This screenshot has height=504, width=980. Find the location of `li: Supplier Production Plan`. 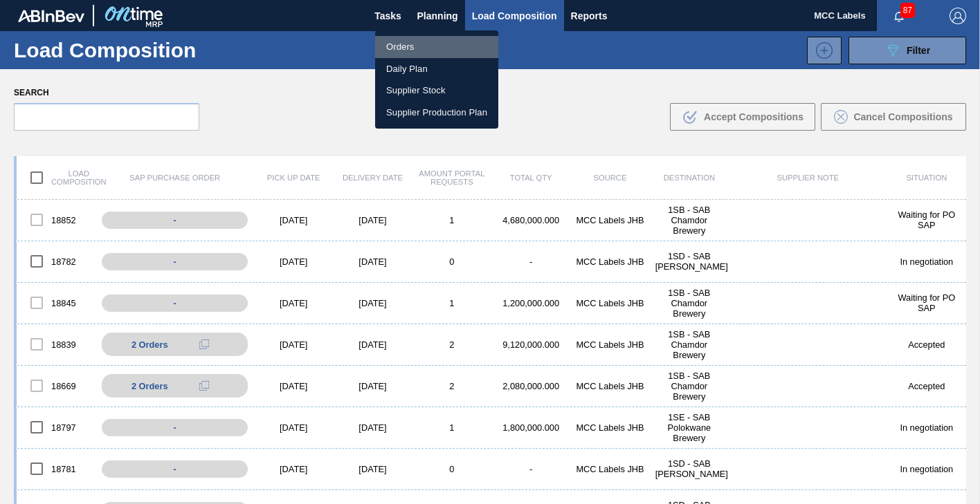

li: Supplier Production Plan is located at coordinates (436, 113).